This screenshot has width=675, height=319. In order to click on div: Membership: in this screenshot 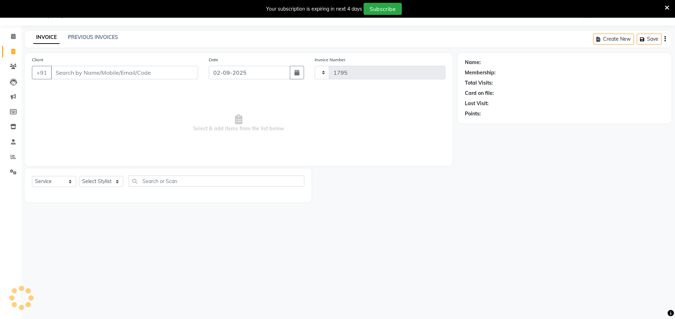, I will do `click(480, 73)`.